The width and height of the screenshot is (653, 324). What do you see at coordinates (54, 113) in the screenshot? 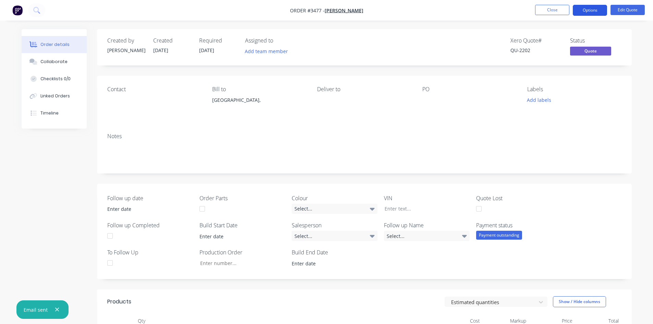
I see `button: Timeline` at bounding box center [54, 113].